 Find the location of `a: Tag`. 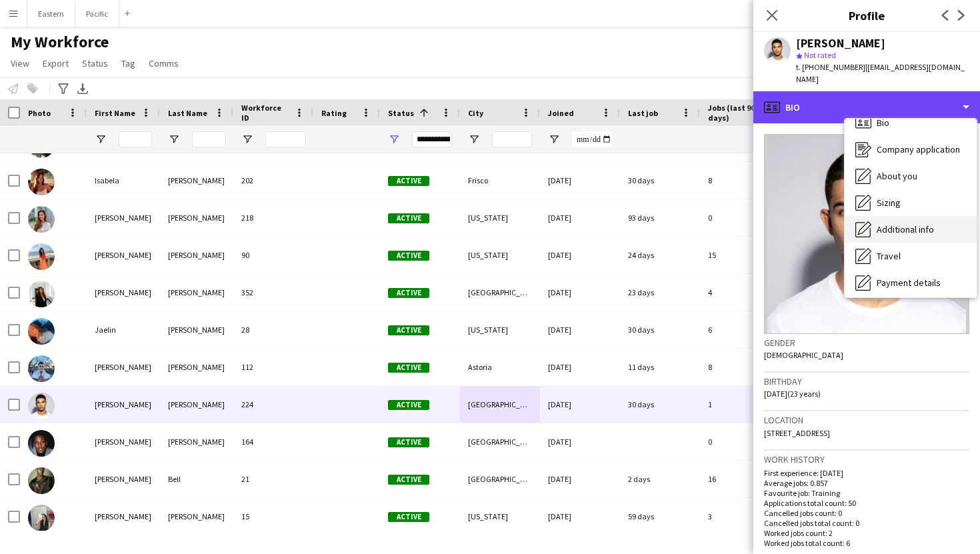

a: Tag is located at coordinates (128, 64).